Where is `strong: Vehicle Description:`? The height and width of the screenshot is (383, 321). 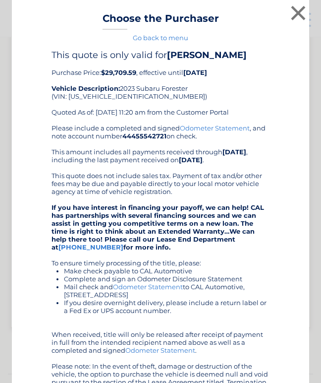 strong: Vehicle Description: is located at coordinates (86, 88).